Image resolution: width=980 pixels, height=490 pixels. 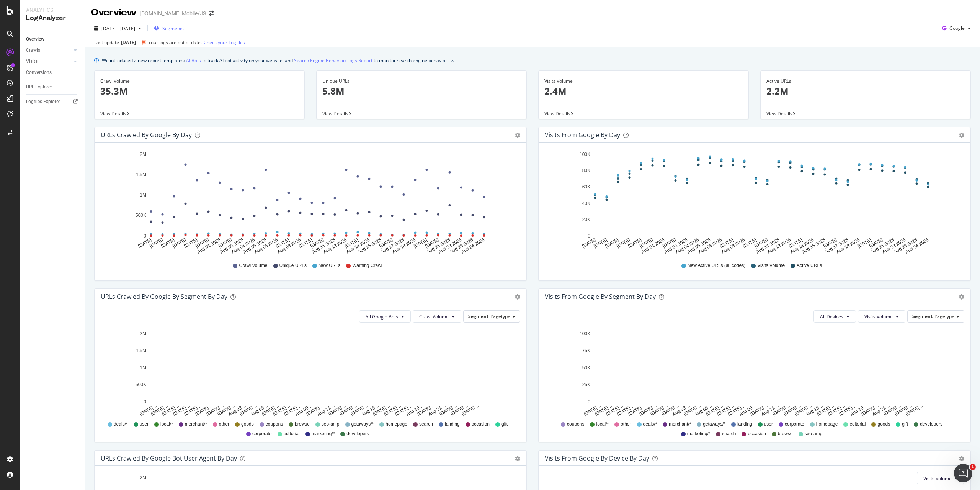 I want to click on text: 1.5M, so click(x=141, y=350).